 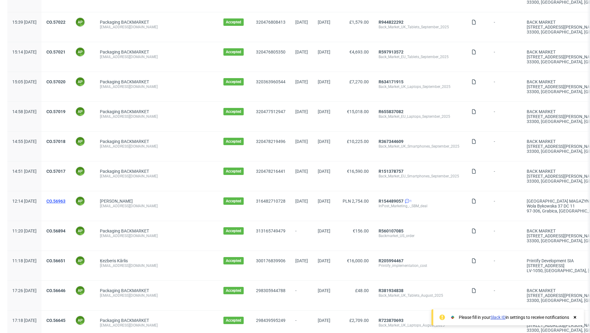 What do you see at coordinates (391, 52) in the screenshot?
I see `a: R597913572` at bounding box center [391, 52].